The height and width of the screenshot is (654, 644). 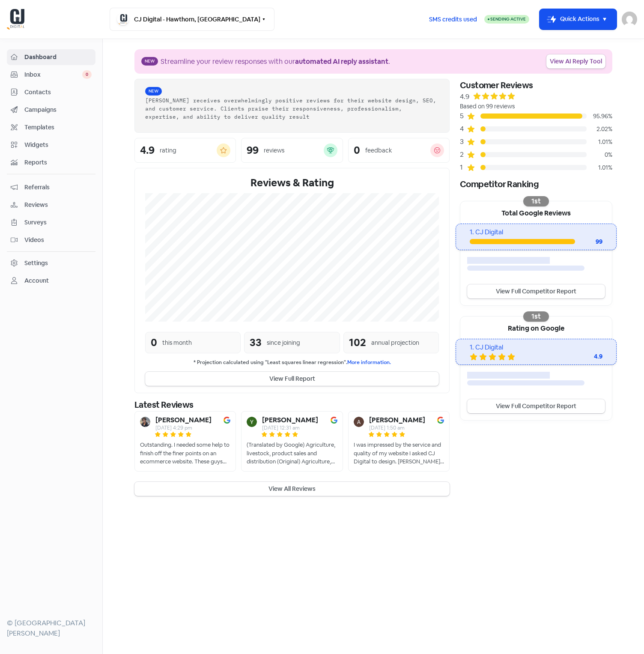 I want to click on span: Reviews, so click(x=58, y=204).